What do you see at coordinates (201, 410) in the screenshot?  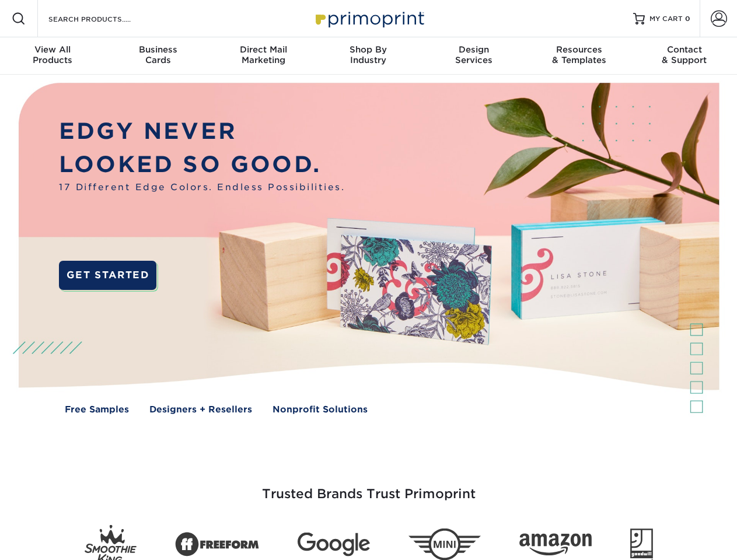 I see `a: Designers + Resellers` at bounding box center [201, 410].